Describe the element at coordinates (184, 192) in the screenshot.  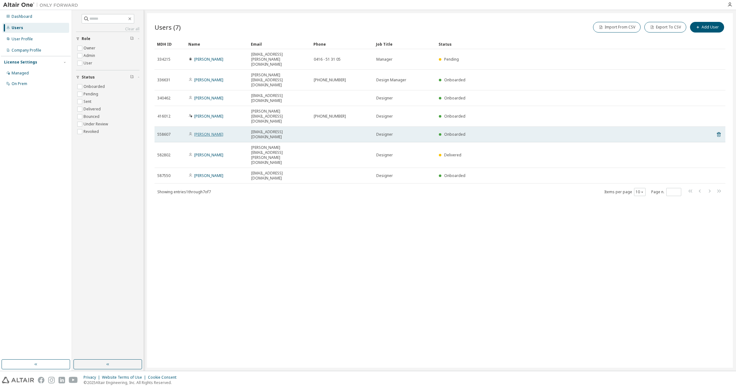
I see `span: Showing entries 1 through 7 of 7` at that location.